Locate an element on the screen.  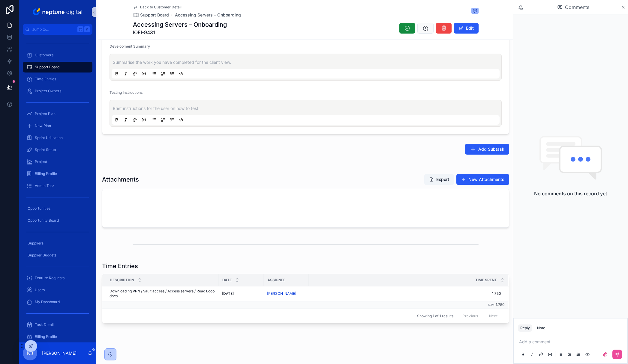
span: IOEI-9431 is located at coordinates (179, 32).